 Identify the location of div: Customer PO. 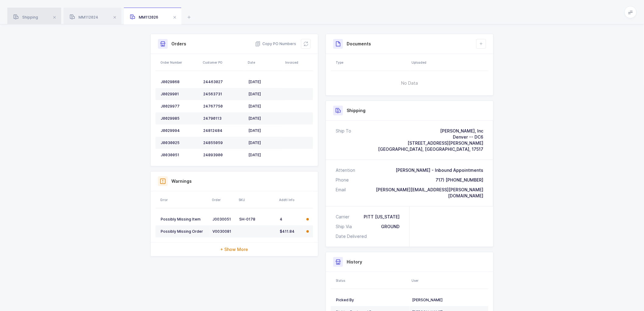
(223, 62).